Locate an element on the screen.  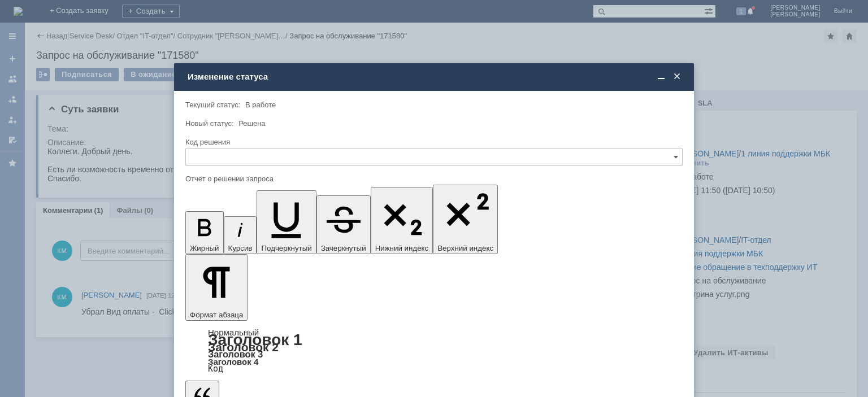
button: Подчеркнутый is located at coordinates (286, 222).